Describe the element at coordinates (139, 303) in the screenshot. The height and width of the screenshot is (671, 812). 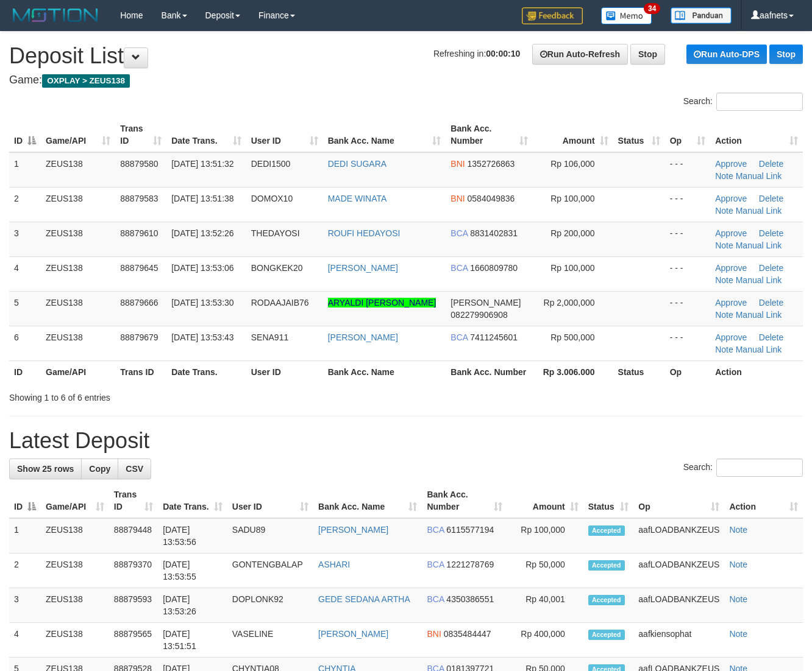
I see `span: 88879666` at that location.